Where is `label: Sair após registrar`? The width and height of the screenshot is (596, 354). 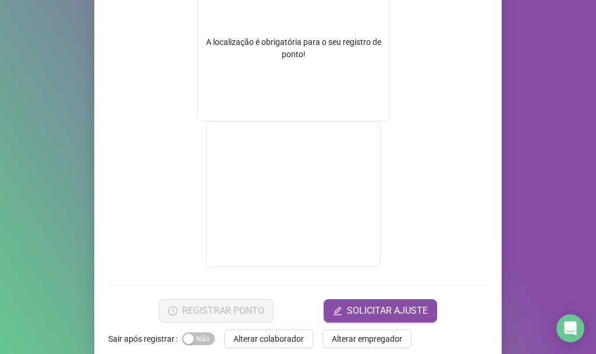
label: Sair após registrar is located at coordinates (145, 338).